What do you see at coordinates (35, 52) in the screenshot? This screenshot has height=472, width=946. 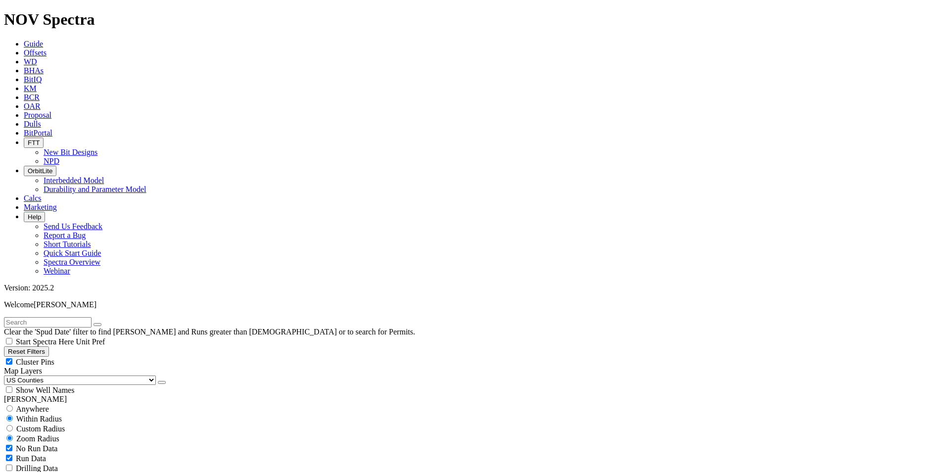 I see `a: Offsets` at bounding box center [35, 52].